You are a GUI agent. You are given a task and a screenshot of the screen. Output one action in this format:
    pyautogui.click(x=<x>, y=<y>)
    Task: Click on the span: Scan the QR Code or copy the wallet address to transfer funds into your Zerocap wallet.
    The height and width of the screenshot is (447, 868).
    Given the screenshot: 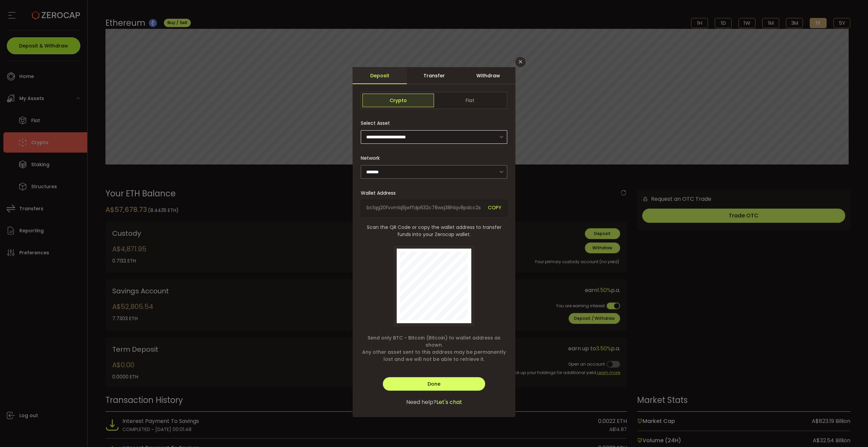 What is the action you would take?
    pyautogui.click(x=434, y=231)
    